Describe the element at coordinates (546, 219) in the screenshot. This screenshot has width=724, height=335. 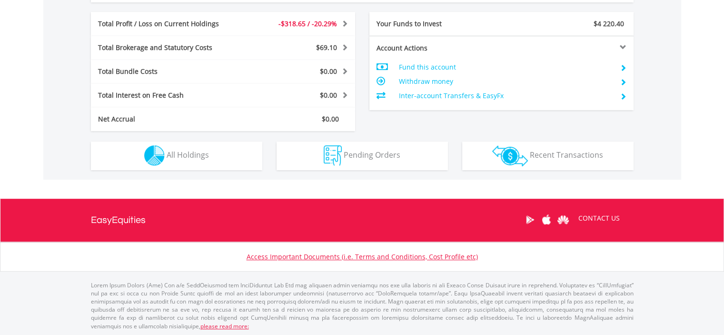
I see `a: Apple` at that location.